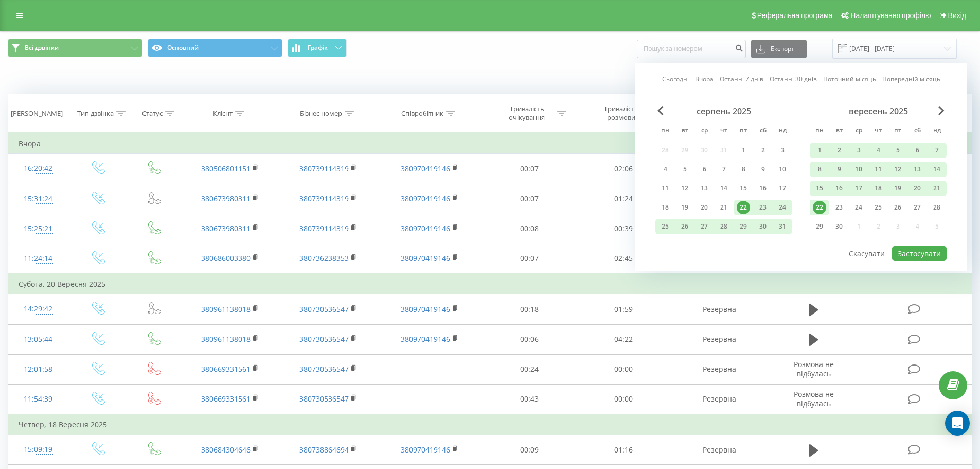 This screenshot has height=469, width=980. What do you see at coordinates (744, 208) in the screenshot?
I see `div: пт 22 серп 2025 р.` at bounding box center [744, 208].